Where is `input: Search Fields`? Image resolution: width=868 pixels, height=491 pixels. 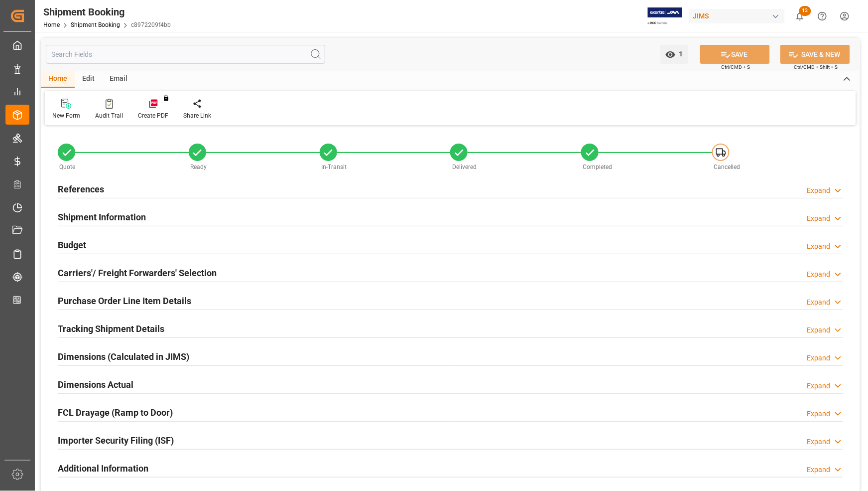 input: Search Fields is located at coordinates (185, 54).